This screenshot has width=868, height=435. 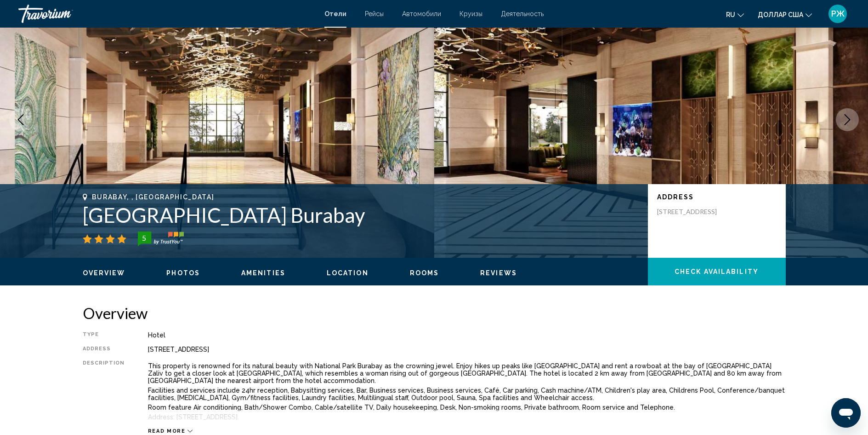 What do you see at coordinates (104, 273) in the screenshot?
I see `button: Overview` at bounding box center [104, 273].